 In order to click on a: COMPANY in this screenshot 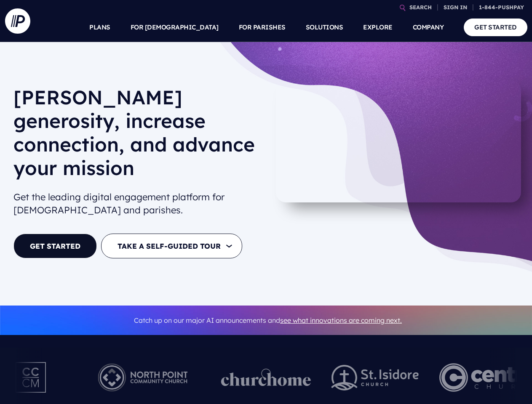, I will do `click(428, 27)`.